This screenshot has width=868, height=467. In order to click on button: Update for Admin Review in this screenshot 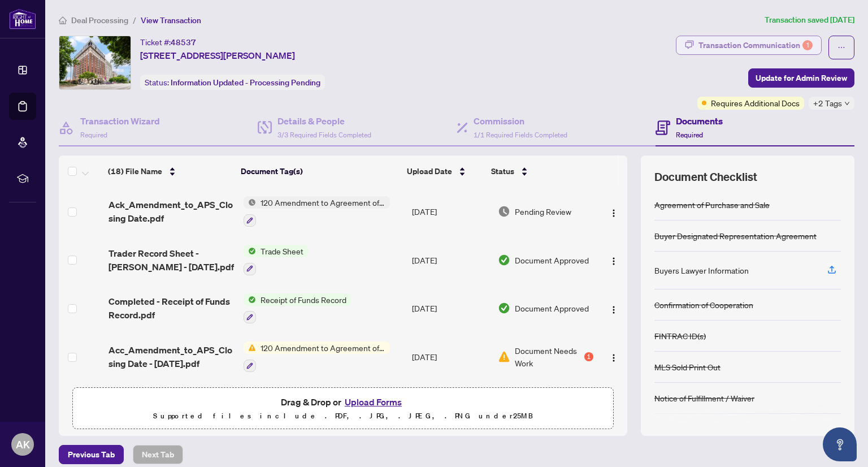, I will do `click(801, 78)`.